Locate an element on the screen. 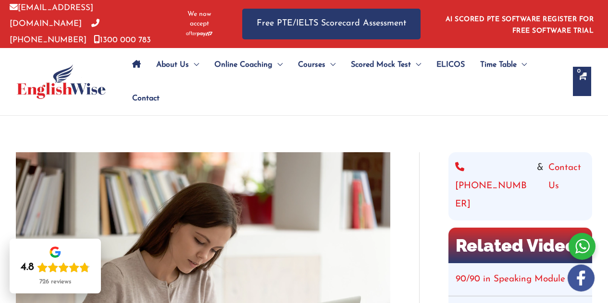 This screenshot has width=608, height=303. a: Contact is located at coordinates (142, 99).